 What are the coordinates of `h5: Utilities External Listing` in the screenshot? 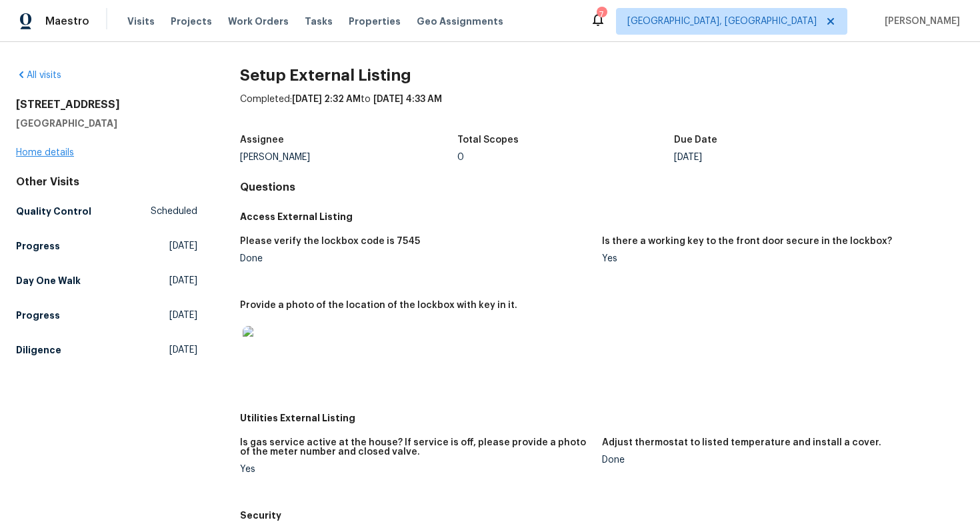 It's located at (602, 418).